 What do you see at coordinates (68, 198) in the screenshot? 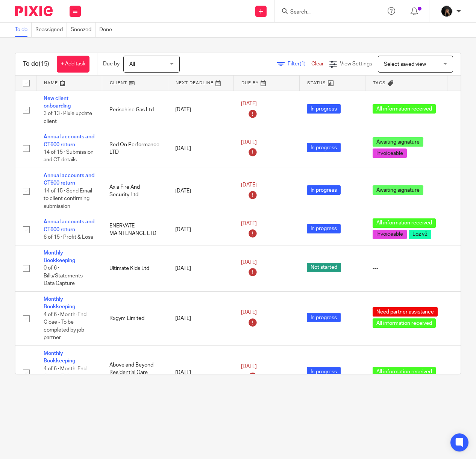
I see `span: 14 of 15 · Send Email to client confirming submission` at bounding box center [68, 198].